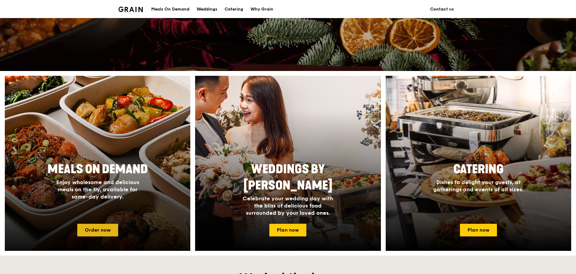 This screenshot has width=576, height=274. What do you see at coordinates (479, 169) in the screenshot?
I see `span: Catering` at bounding box center [479, 169].